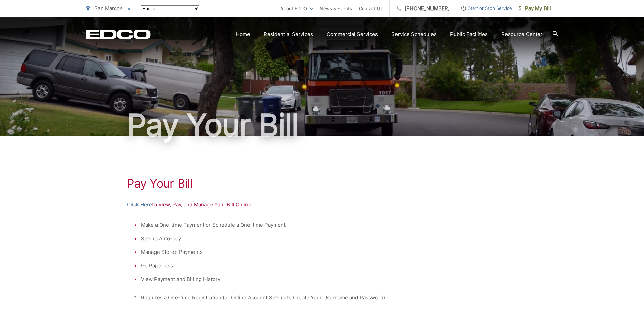 Image resolution: width=644 pixels, height=314 pixels. What do you see at coordinates (322, 204) in the screenshot?
I see `p: to View, Pay, and Manage Your Bill Online` at bounding box center [322, 204].